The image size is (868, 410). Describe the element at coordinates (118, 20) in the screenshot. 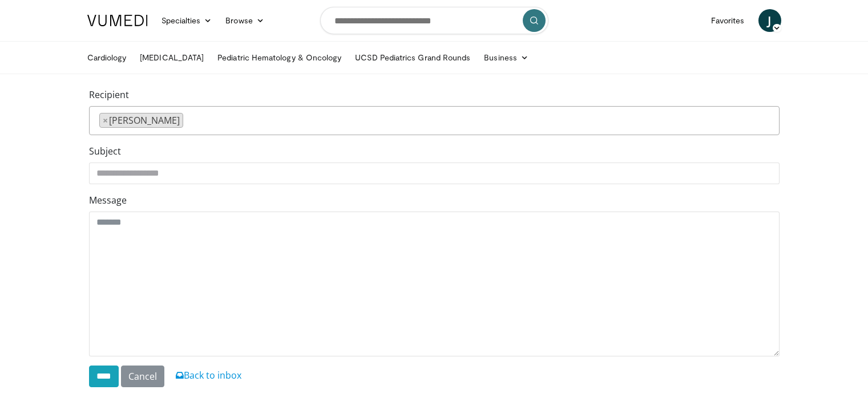

I see `img: VuMedi Logo` at that location.